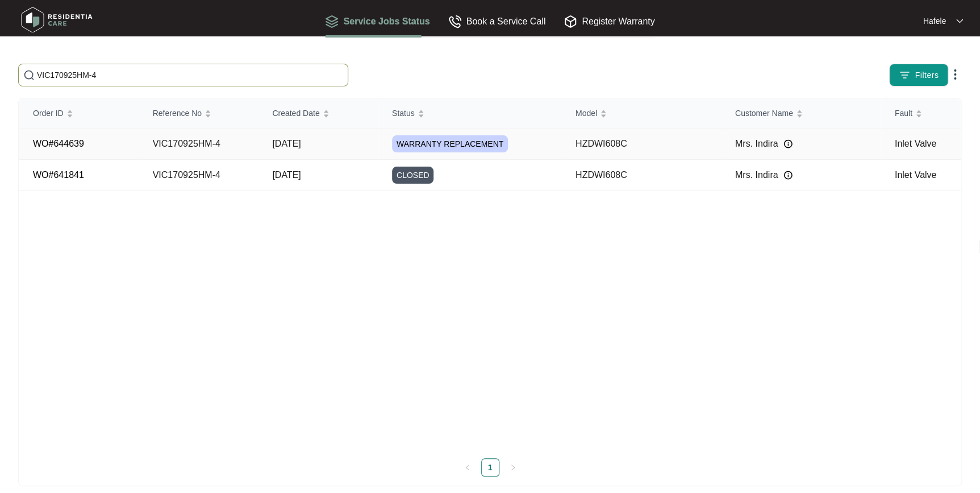 The width and height of the screenshot is (980, 493). I want to click on span: right, so click(513, 467).